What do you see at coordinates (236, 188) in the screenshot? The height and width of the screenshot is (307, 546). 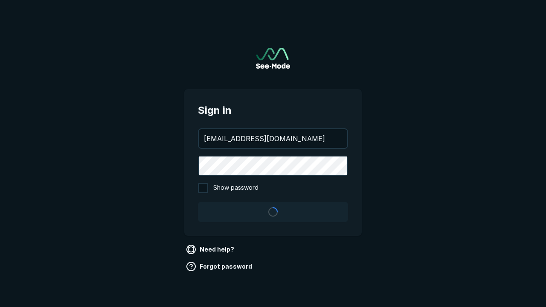 I see `span: Show password` at bounding box center [236, 188].